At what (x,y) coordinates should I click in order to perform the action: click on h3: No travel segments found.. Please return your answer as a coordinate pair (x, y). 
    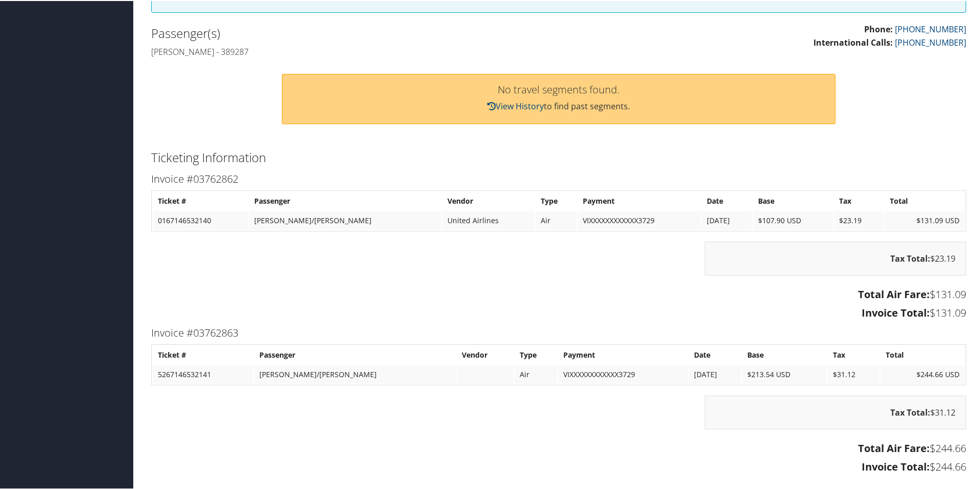
    Looking at the image, I should click on (559, 89).